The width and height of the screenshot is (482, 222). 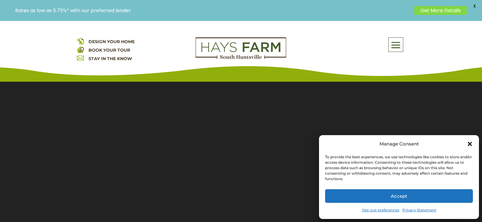 I want to click on a: Get More Details, so click(x=440, y=10).